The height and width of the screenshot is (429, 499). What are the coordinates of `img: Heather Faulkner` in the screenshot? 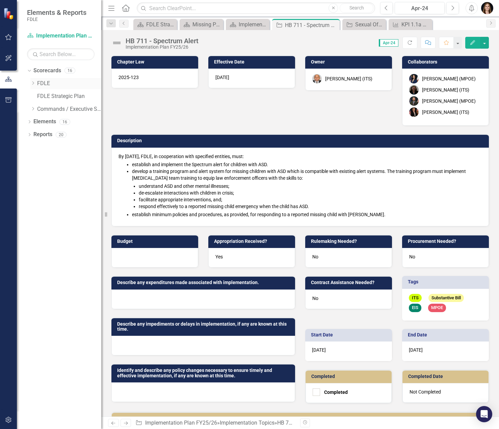 It's located at (487, 8).